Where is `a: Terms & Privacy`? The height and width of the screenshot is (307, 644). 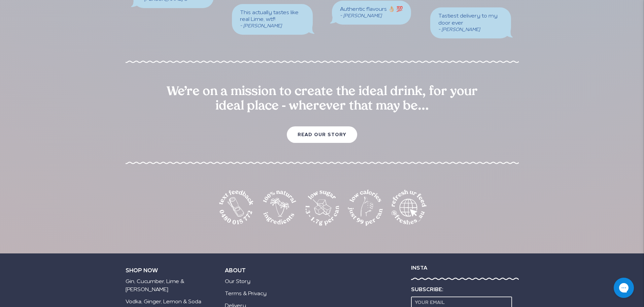
a: Terms & Privacy is located at coordinates (246, 294).